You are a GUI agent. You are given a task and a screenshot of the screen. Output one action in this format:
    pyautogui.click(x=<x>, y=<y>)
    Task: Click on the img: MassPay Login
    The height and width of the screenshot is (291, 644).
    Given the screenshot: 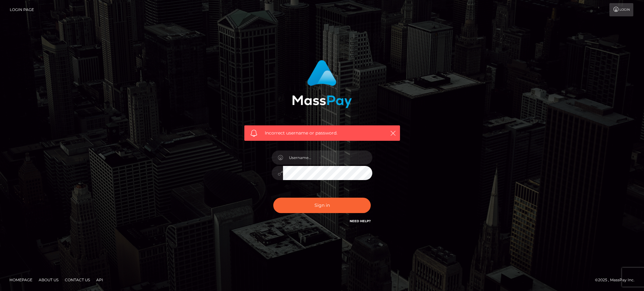 What is the action you would take?
    pyautogui.click(x=322, y=84)
    